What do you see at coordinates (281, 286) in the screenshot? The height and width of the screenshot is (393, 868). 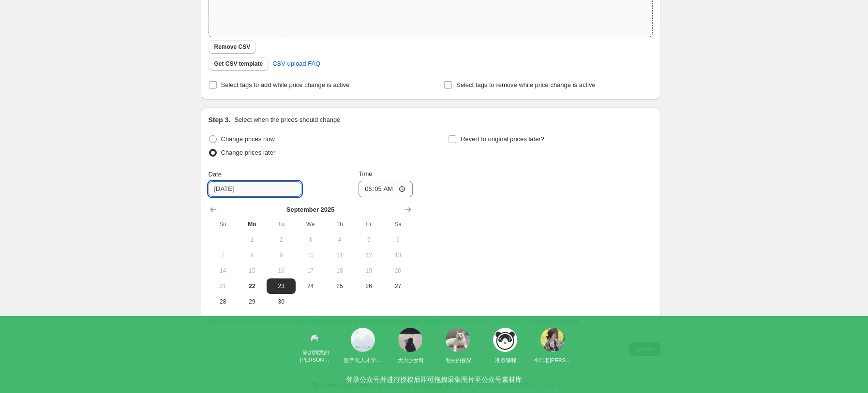 I see `span: 23` at bounding box center [281, 286].